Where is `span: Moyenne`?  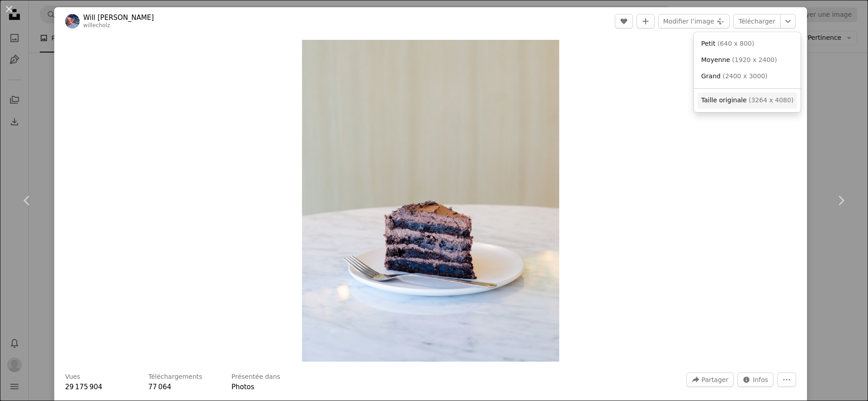 span: Moyenne is located at coordinates (715, 60).